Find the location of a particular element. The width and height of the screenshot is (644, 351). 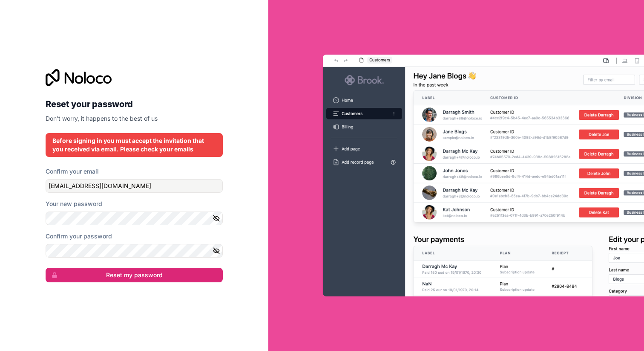

input: Email address is located at coordinates (134, 186).